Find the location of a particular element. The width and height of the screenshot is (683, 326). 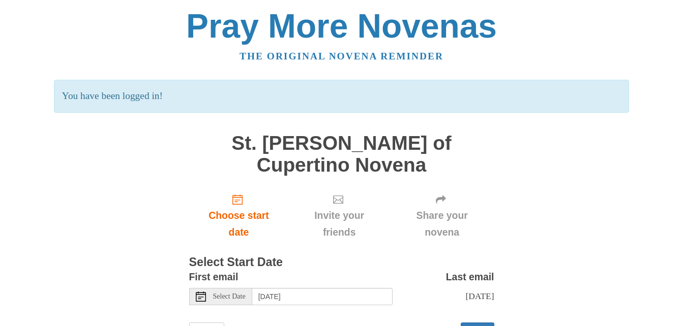

label: First email is located at coordinates (214, 277).